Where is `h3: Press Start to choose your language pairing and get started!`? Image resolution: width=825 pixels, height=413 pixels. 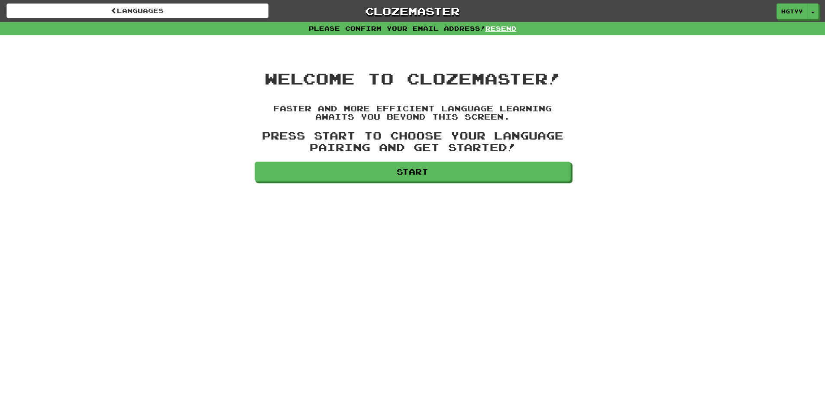
h3: Press Start to choose your language pairing and get started! is located at coordinates (413, 141).